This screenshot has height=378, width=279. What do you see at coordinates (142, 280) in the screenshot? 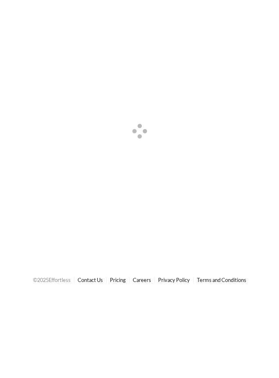
I see `a: Careers` at bounding box center [142, 280].